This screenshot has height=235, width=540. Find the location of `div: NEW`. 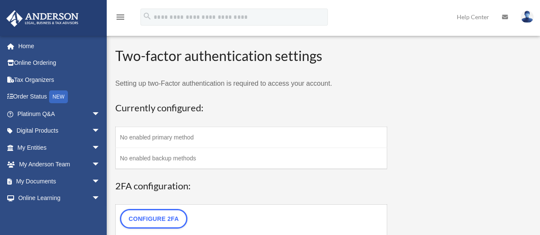

div: NEW is located at coordinates (58, 97).